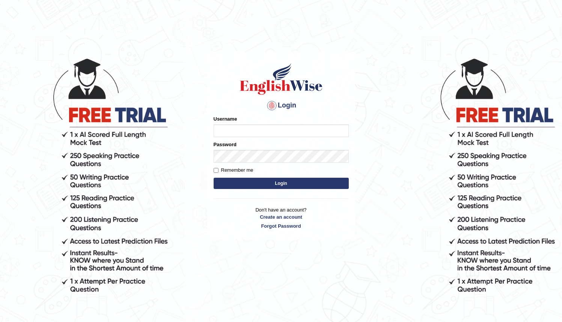  What do you see at coordinates (281, 106) in the screenshot?
I see `h4: Login` at bounding box center [281, 106].